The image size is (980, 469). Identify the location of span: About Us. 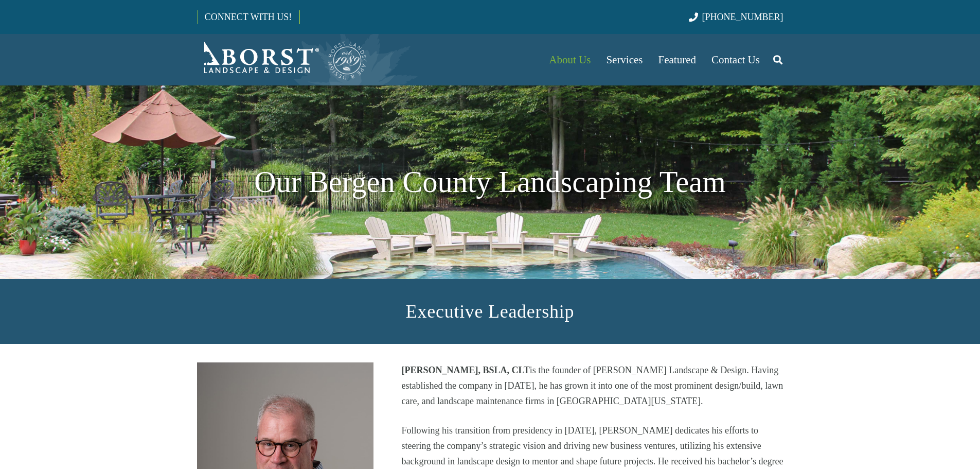
(570, 60).